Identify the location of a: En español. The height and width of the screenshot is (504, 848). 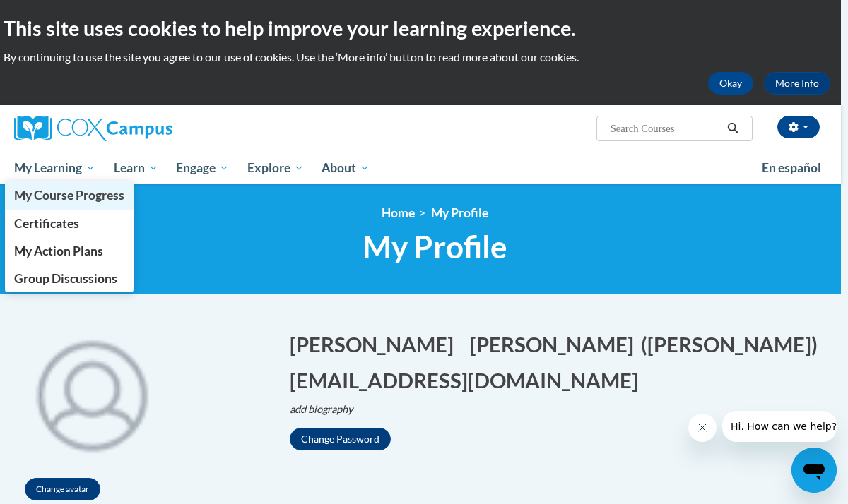
(792, 168).